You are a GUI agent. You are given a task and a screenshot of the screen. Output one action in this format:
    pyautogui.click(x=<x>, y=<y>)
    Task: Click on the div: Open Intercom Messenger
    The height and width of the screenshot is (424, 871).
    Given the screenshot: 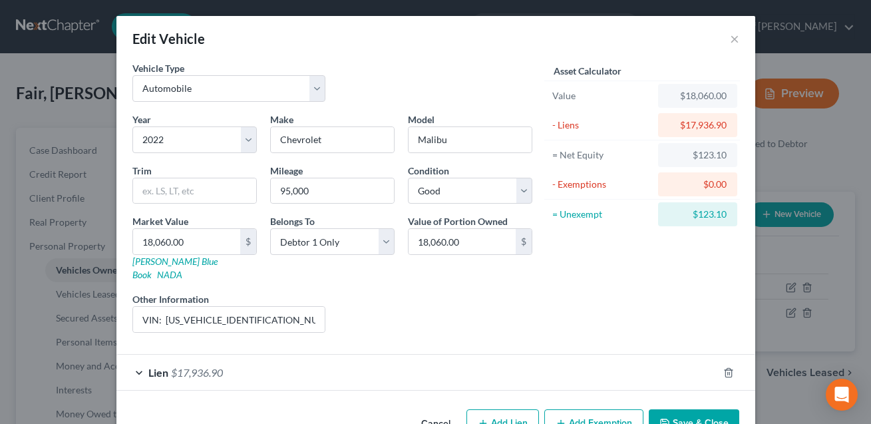 What is the action you would take?
    pyautogui.click(x=841, y=394)
    